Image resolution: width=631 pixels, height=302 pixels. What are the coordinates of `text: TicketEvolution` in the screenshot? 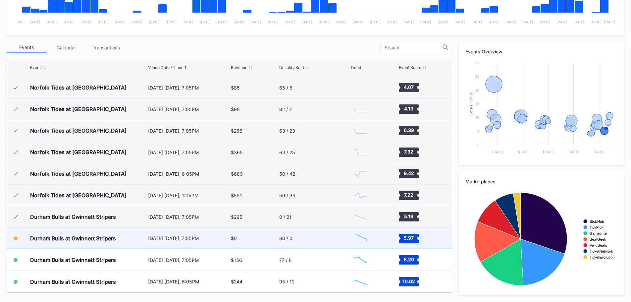 It's located at (602, 257).